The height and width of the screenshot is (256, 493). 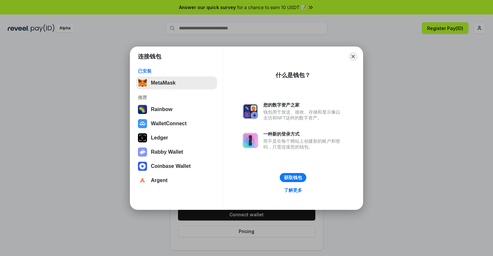 What do you see at coordinates (303, 115) in the screenshot?
I see `div: 钱包用于发送、接收、存储和显示像以太坊和NFT这样的数字资产。` at bounding box center [303, 115].